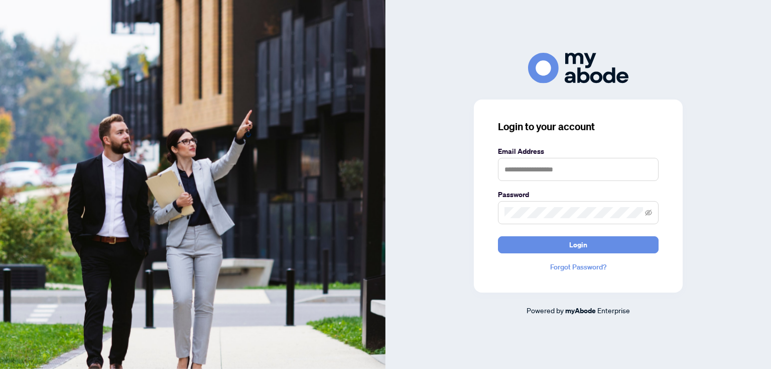  What do you see at coordinates (578, 245) in the screenshot?
I see `span: Login` at bounding box center [578, 245].